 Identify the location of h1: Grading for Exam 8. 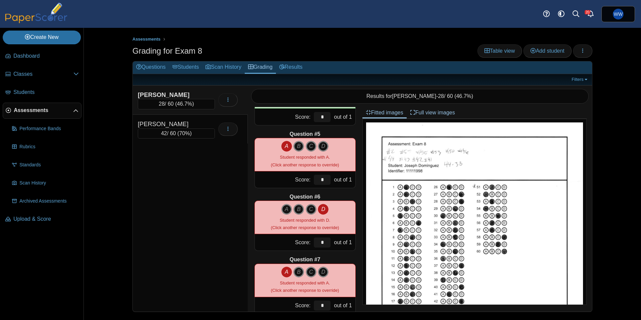
(167, 51).